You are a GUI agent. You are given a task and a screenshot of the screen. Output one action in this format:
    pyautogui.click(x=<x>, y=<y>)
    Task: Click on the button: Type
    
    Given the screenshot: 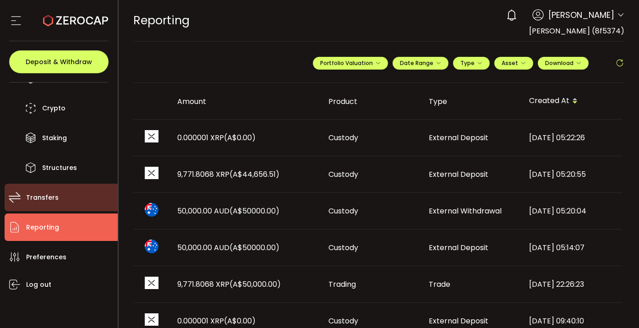 What is the action you would take?
    pyautogui.click(x=471, y=63)
    